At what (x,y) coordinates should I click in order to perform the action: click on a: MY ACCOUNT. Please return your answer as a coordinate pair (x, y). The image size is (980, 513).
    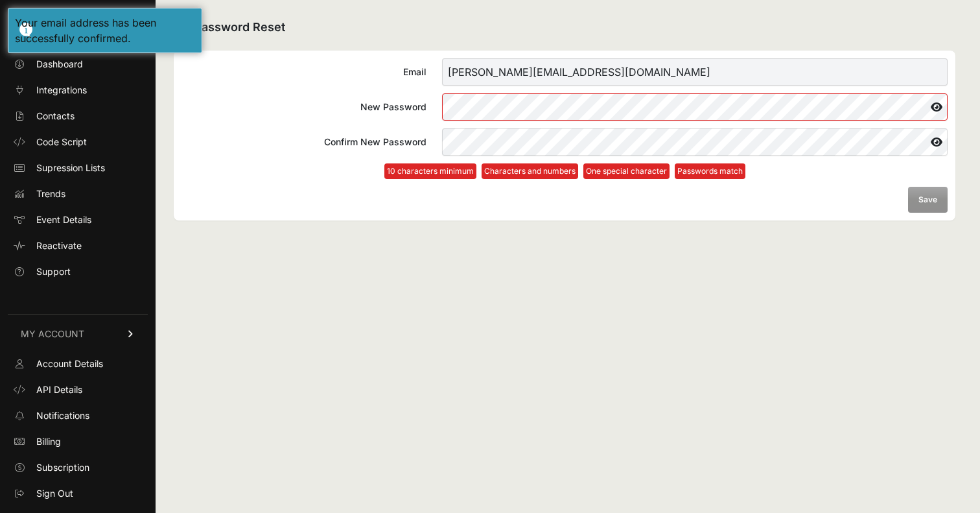
    Looking at the image, I should click on (78, 333).